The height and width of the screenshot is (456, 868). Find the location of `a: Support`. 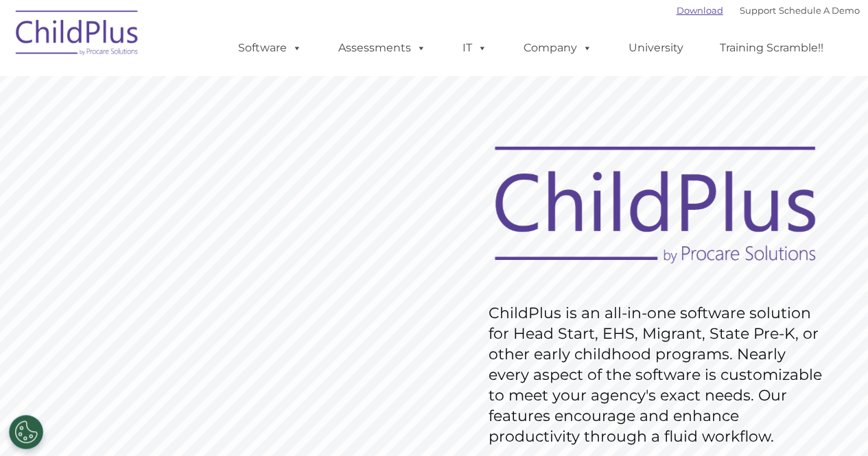

a: Support is located at coordinates (757, 10).